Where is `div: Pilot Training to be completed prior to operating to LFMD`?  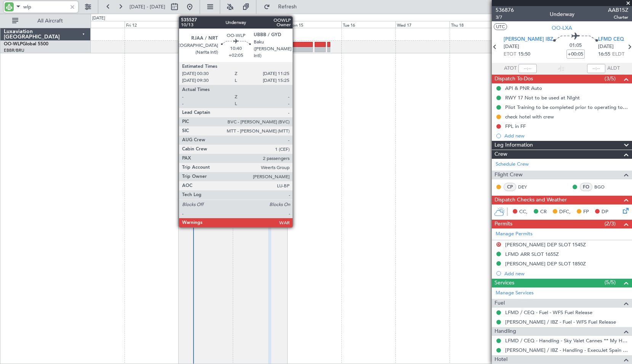
div: Pilot Training to be completed prior to operating to LFMD is located at coordinates (566, 107).